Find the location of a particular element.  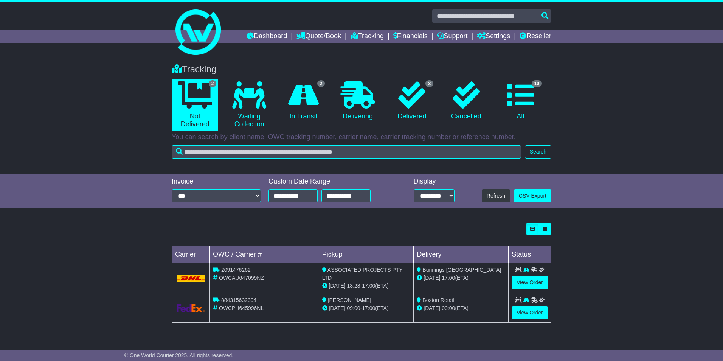

td: Status is located at coordinates (529, 254).